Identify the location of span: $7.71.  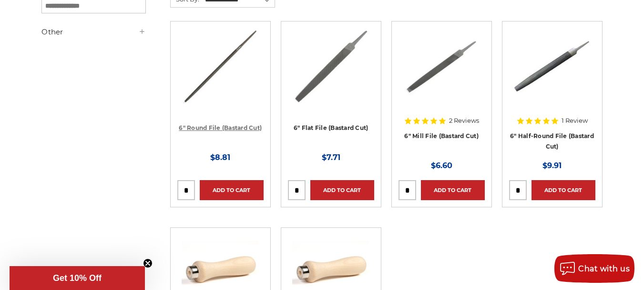
(331, 157).